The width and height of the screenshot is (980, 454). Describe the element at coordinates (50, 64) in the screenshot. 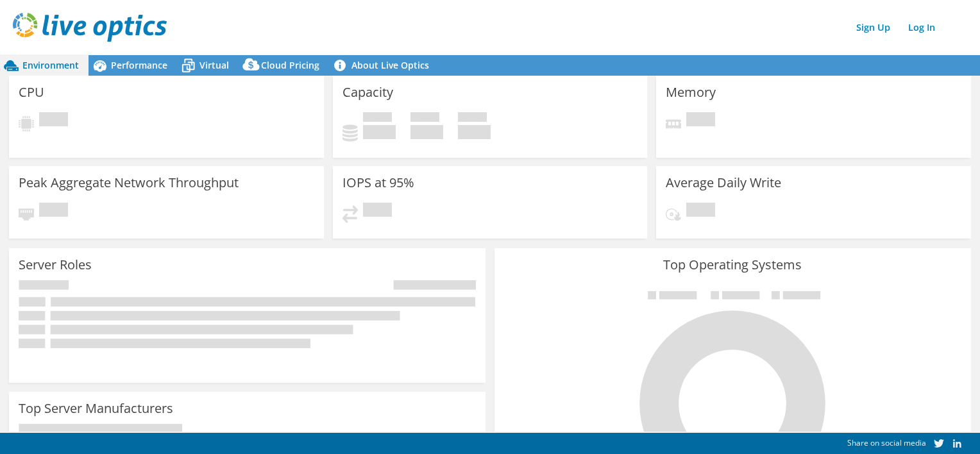

I see `span: Environment` at that location.